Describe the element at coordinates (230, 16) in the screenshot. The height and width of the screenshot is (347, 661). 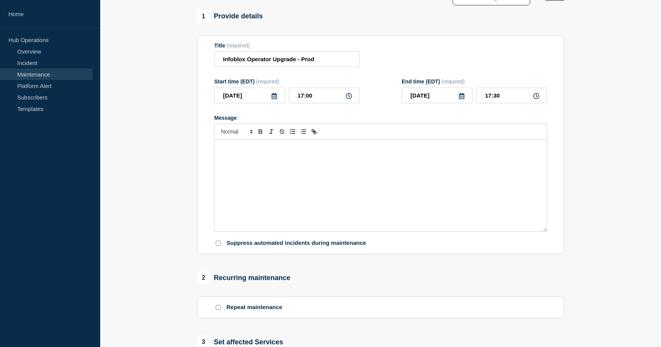
I see `div: Provide details` at that location.